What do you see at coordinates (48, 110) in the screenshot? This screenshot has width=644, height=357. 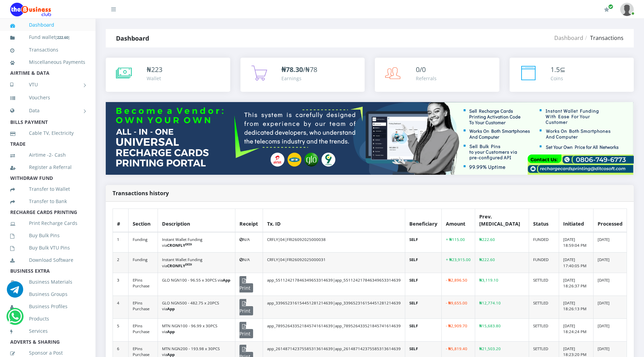 I see `a: Data` at bounding box center [48, 110].